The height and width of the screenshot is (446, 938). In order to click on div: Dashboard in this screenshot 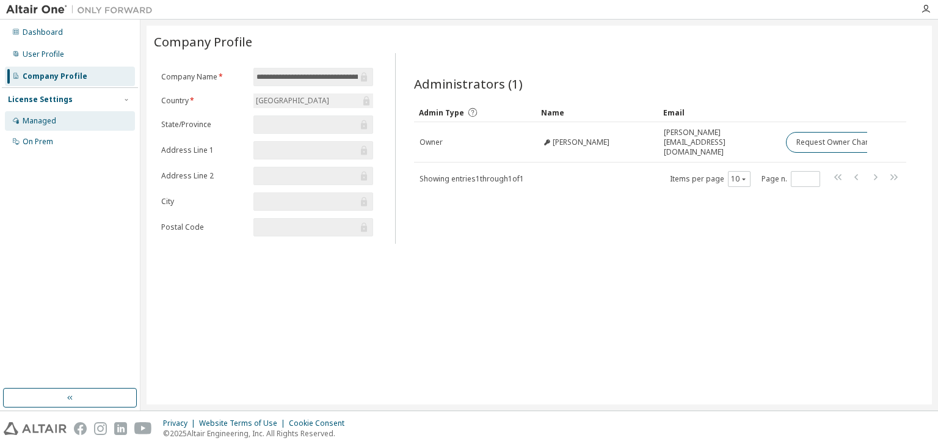, I will do `click(43, 32)`.